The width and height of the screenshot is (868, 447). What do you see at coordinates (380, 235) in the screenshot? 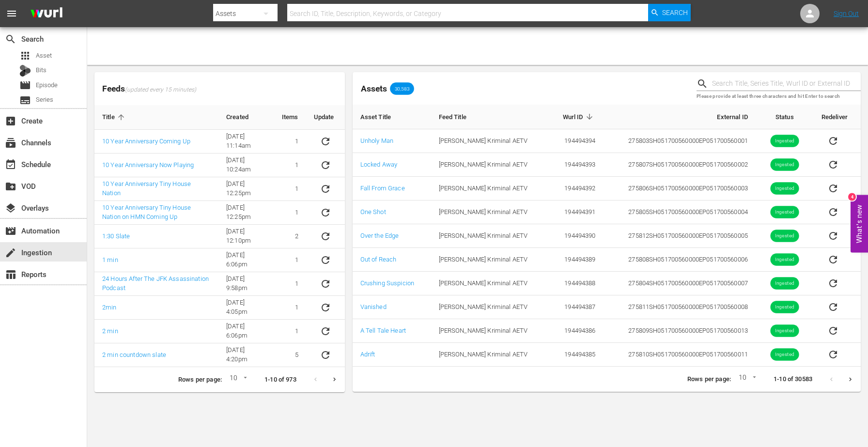
I see `a: Over the Edge` at bounding box center [380, 235].